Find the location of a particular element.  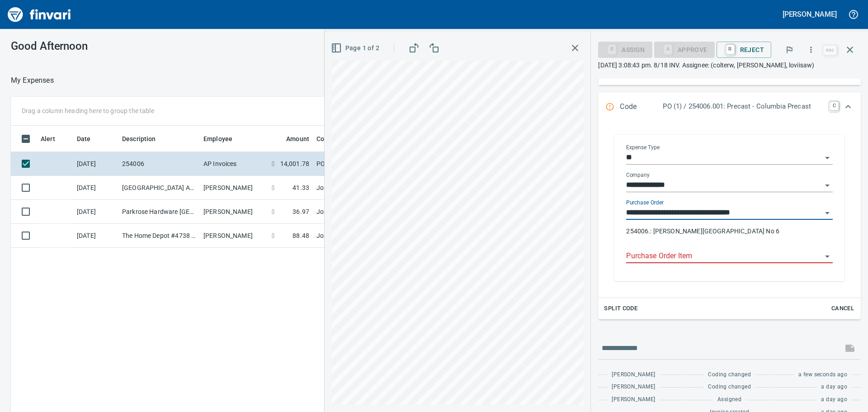

button: Split Code is located at coordinates (620, 309).